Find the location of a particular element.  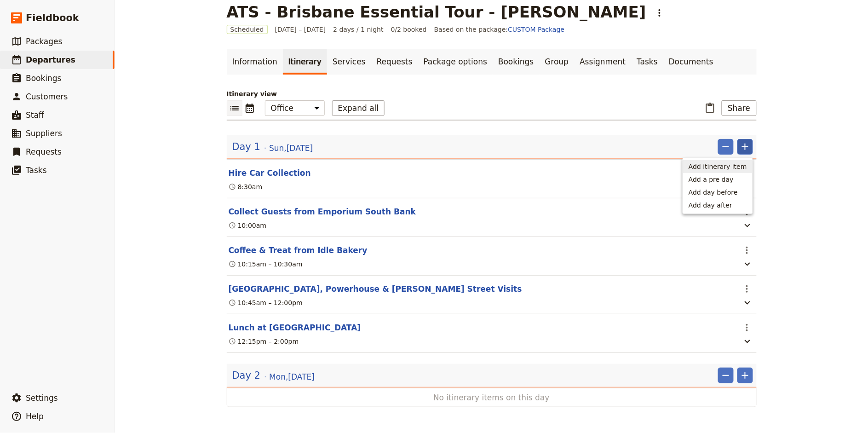

a: Package options is located at coordinates (455, 61).